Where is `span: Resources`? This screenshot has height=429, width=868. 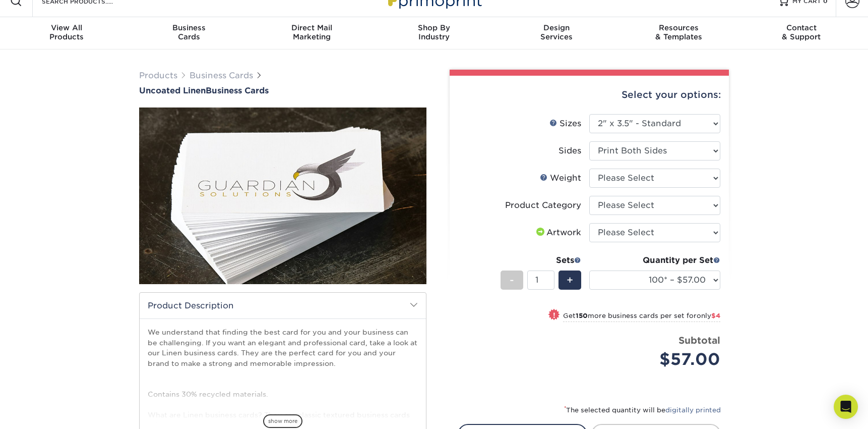 span: Resources is located at coordinates (679, 28).